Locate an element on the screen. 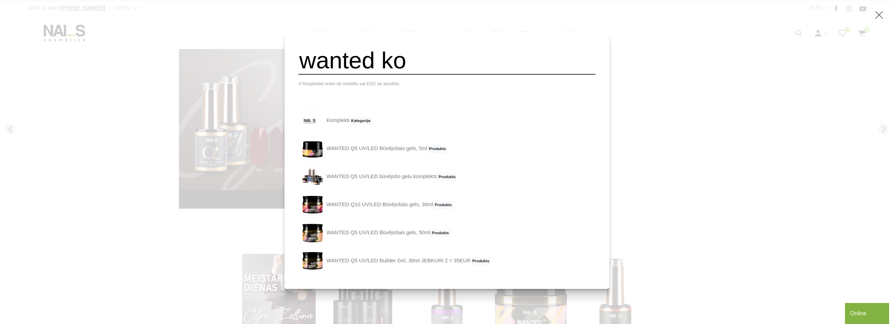  input: Meklēt produktus ... is located at coordinates (447, 60).